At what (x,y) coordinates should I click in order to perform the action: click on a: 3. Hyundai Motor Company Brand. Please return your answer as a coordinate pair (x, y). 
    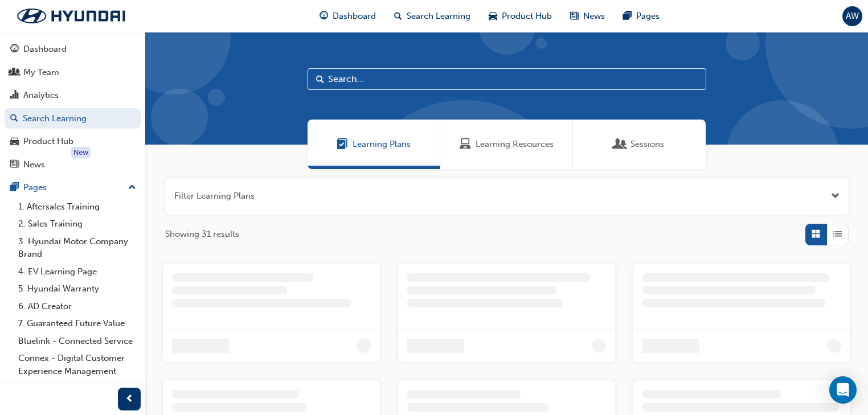
    Looking at the image, I should click on (77, 247).